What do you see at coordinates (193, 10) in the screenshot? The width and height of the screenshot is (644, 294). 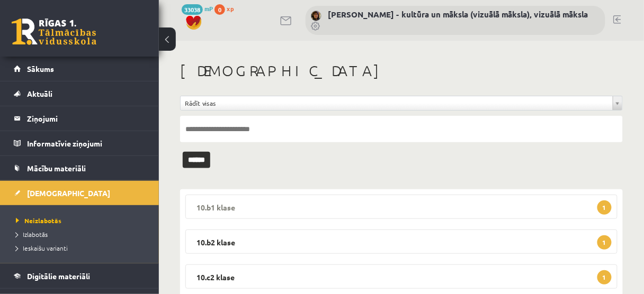 I see `span: 33038` at bounding box center [193, 10].